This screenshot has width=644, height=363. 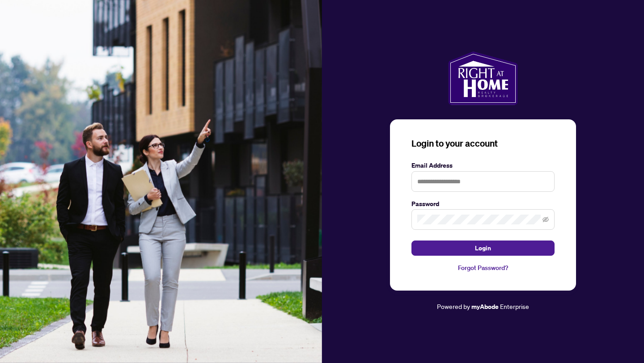 What do you see at coordinates (546, 219) in the screenshot?
I see `span: eye-invisible` at bounding box center [546, 219].